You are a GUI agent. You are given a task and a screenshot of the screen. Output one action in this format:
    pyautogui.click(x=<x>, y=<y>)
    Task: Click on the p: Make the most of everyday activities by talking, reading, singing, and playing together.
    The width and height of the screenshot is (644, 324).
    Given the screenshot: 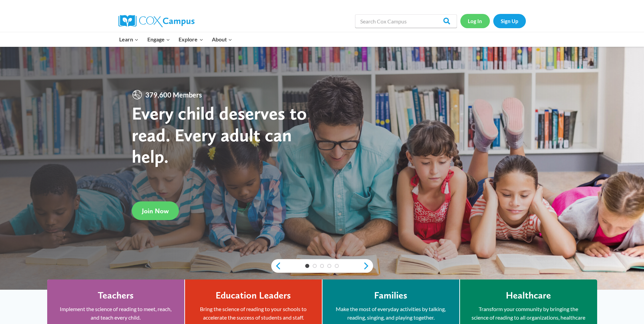 What is the action you would take?
    pyautogui.click(x=391, y=313)
    